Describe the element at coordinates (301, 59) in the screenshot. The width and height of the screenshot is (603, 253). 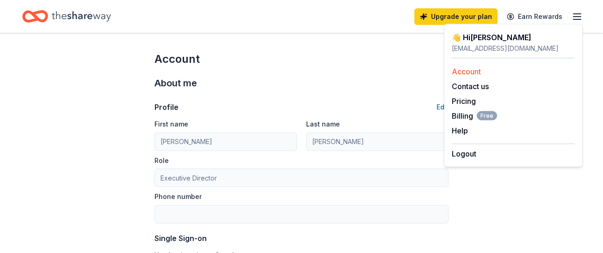
I see `div: Account` at that location.